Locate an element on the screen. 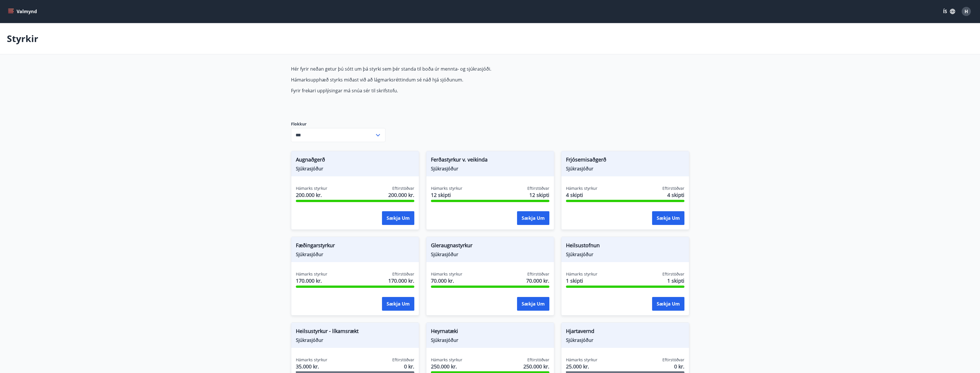  p: Fyrir frekari upplýsingar má snúa sér til skrifstofu. is located at coordinates (426, 91).